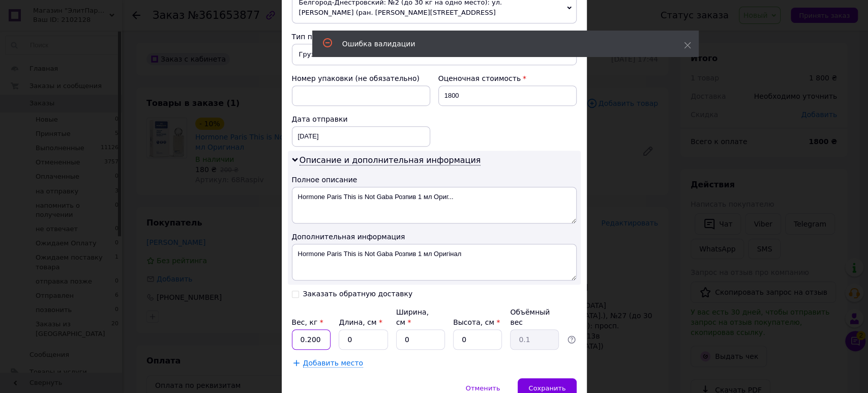 Image resolution: width=868 pixels, height=393 pixels. What do you see at coordinates (412, 317) in the screenshot?
I see `label: Ширина, см` at bounding box center [412, 317].